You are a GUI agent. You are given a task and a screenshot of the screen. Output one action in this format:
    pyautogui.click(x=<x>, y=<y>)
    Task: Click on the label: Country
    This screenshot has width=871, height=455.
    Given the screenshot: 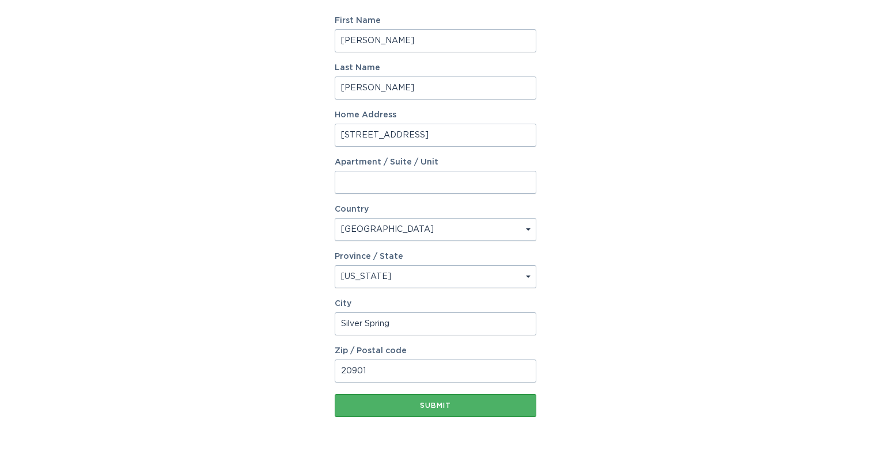 What is the action you would take?
    pyautogui.click(x=351, y=210)
    